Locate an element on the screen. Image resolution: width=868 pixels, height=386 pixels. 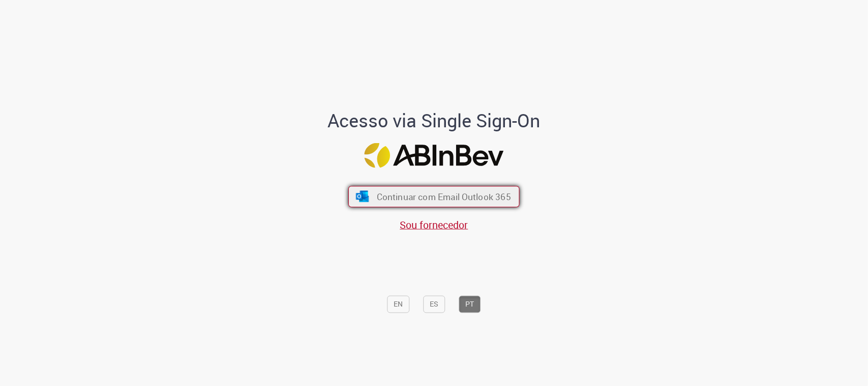
img: ícone Azure/Microsoft 360 is located at coordinates (362, 197).